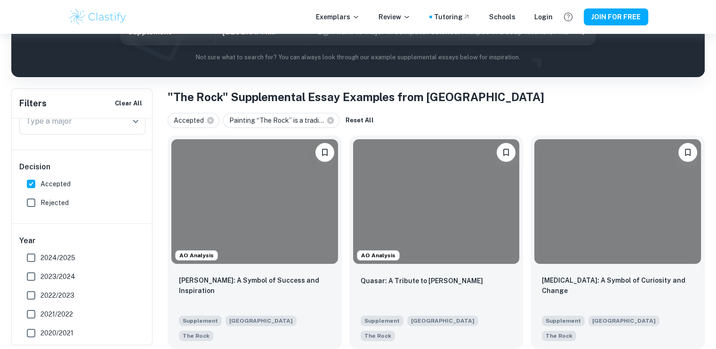 The image size is (716, 349). Describe the element at coordinates (618, 242) in the screenshot. I see `a: Please log in to bookmark exemplarsCarbon Tetrachloride: A Symbol of Curiosity and ChangeSuppleme...` at that location.